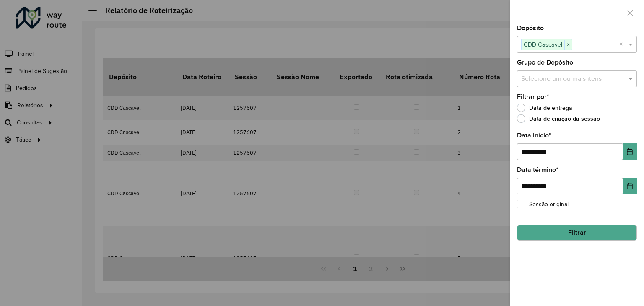 The image size is (644, 306). Describe the element at coordinates (545, 63) in the screenshot. I see `label: Grupo de Depósito` at that location.